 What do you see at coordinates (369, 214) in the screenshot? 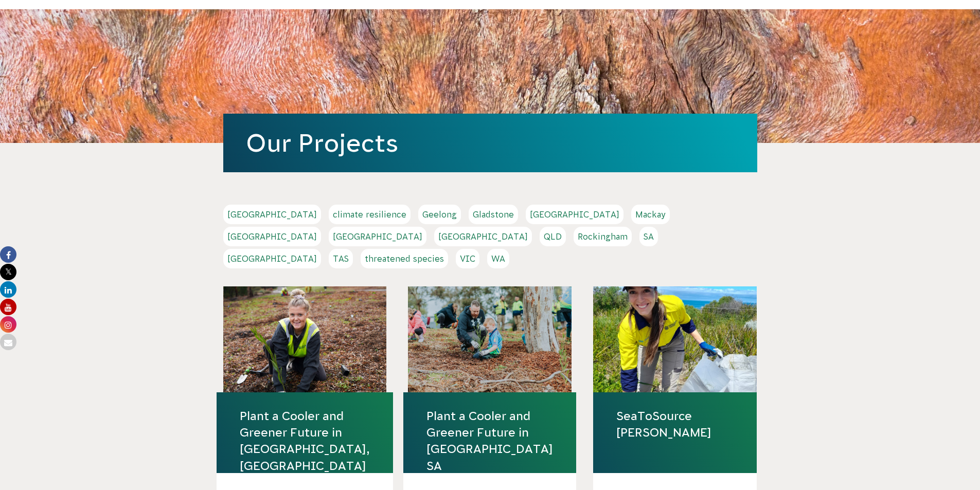
I see `a: climate resilience` at bounding box center [369, 214].